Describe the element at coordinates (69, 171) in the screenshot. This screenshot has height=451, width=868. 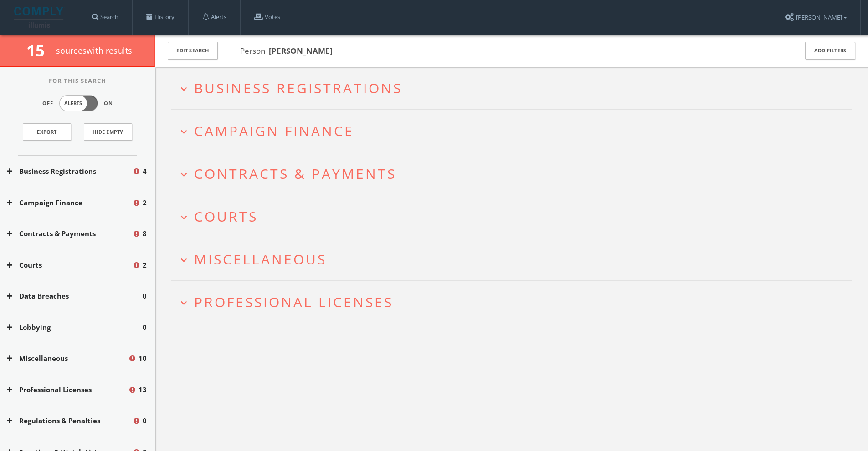
I see `button: Business Registrations` at that location.